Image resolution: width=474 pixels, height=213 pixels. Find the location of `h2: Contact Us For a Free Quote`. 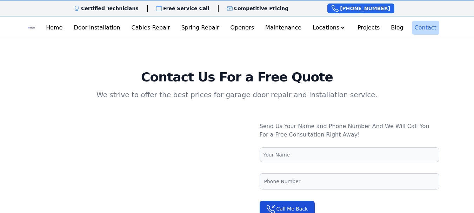

h2: Contact Us For a Free Quote is located at coordinates (237, 77).